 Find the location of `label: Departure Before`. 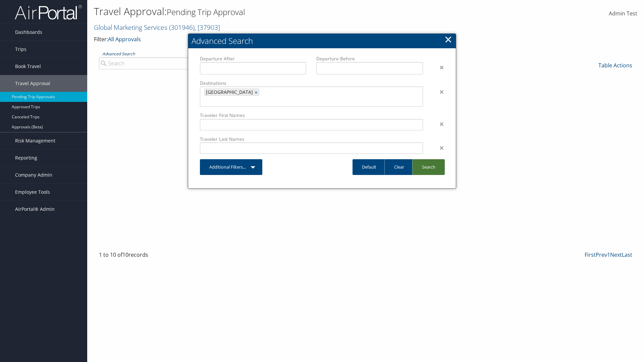

label: Departure Before is located at coordinates (369, 59).